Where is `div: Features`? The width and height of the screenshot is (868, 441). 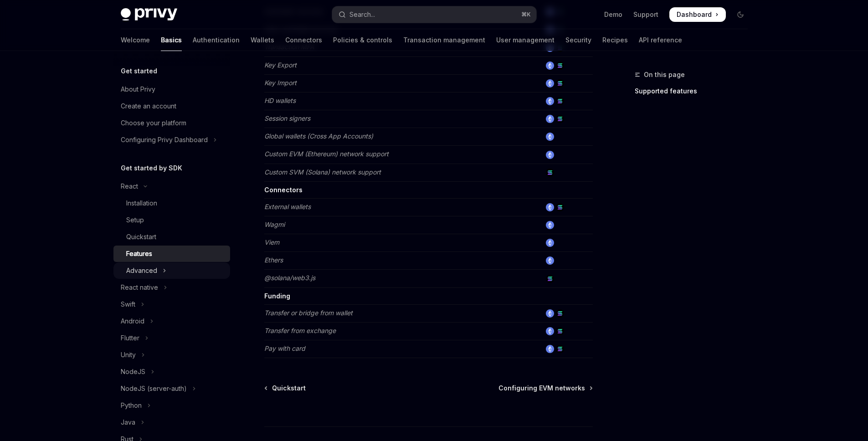
div: Features is located at coordinates (139, 253).